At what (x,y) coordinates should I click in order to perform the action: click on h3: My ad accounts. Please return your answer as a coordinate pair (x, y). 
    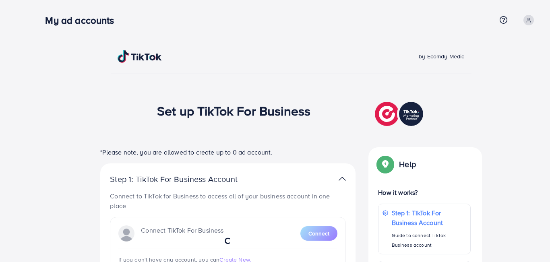
    Looking at the image, I should click on (83, 20).